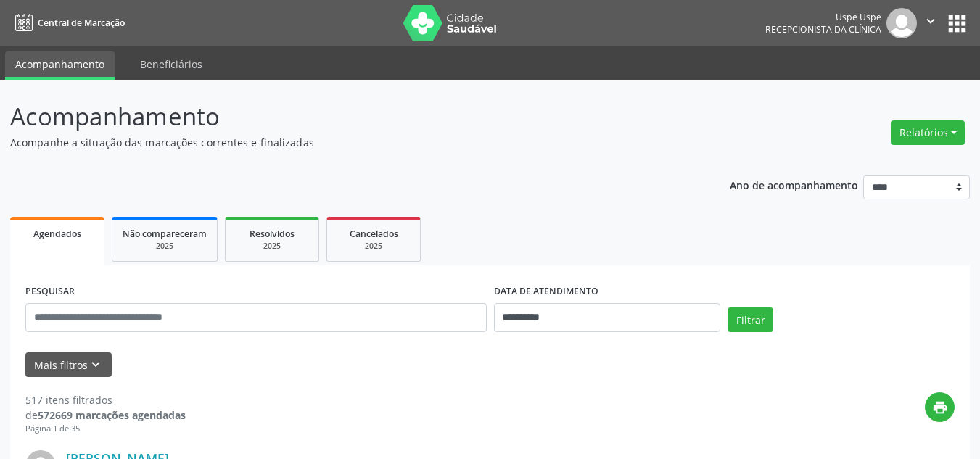 The image size is (980, 459). I want to click on span: Não compareceram, so click(164, 234).